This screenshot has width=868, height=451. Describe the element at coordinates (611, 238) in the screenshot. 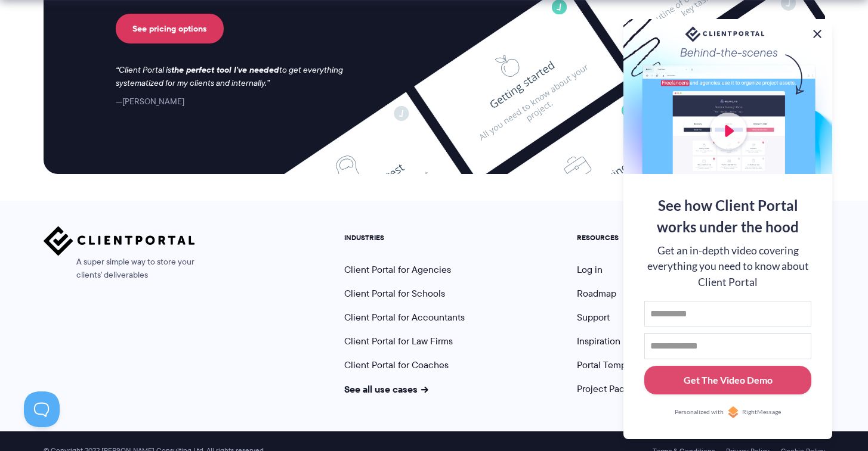

I see `h5: RESOURCES` at that location.